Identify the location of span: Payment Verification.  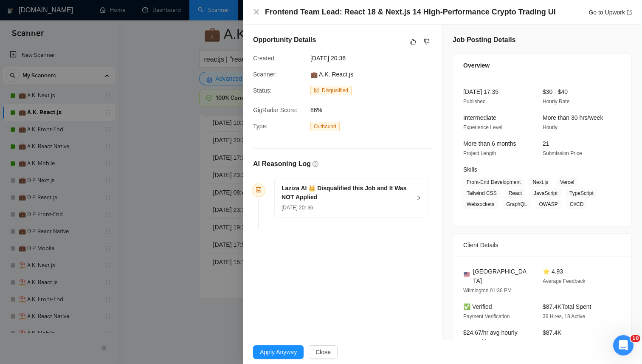
(487, 316).